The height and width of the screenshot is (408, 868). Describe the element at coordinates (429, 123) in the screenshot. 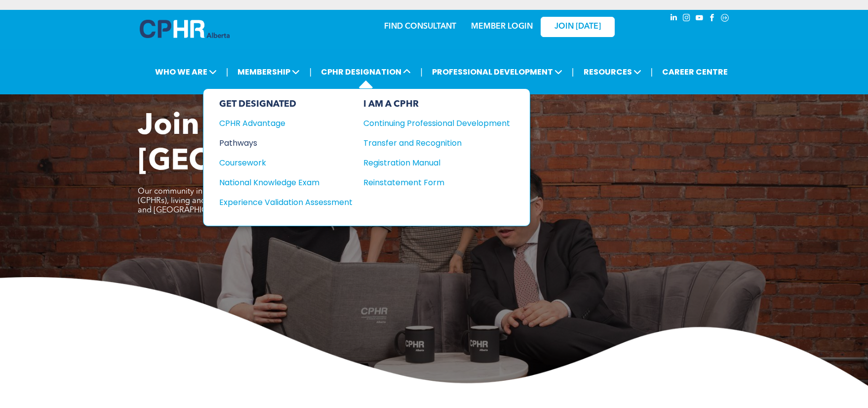

I see `div: Continuing Professional Development` at that location.